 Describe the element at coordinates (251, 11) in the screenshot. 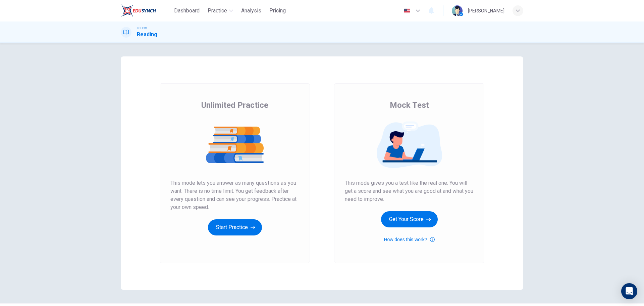

I see `a: Analysis` at that location.